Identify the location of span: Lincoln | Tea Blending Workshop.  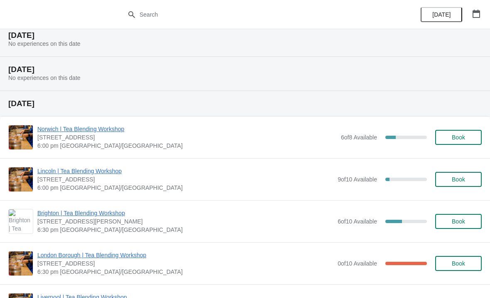
(185, 171).